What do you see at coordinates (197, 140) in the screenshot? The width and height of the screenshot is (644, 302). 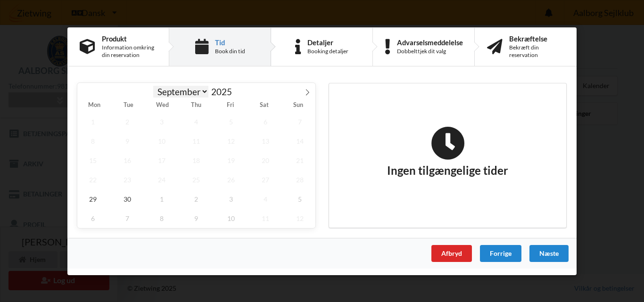 I see `span: September 11, 2025` at bounding box center [197, 140].